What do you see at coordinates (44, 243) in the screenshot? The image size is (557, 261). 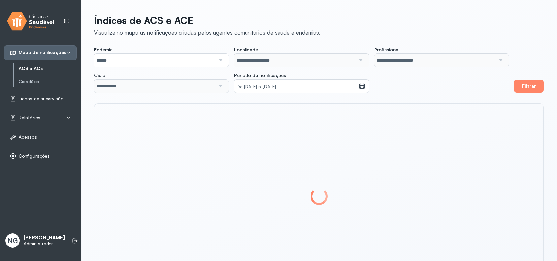 I see `p: Administrador` at bounding box center [44, 243].